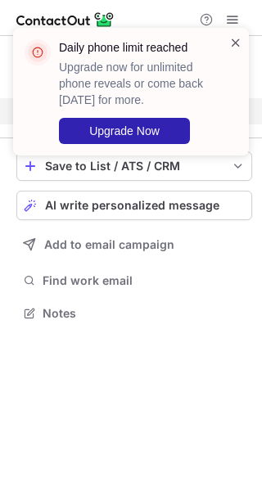 The width and height of the screenshot is (262, 491). Describe the element at coordinates (109, 245) in the screenshot. I see `span: Add to email campaign` at that location.